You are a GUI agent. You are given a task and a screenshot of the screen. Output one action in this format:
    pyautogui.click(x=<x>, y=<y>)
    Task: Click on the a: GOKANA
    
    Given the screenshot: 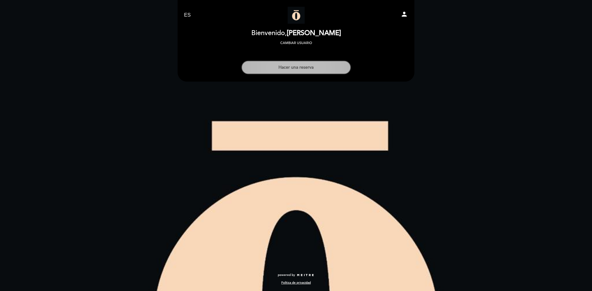 What is the action you would take?
    pyautogui.click(x=296, y=15)
    